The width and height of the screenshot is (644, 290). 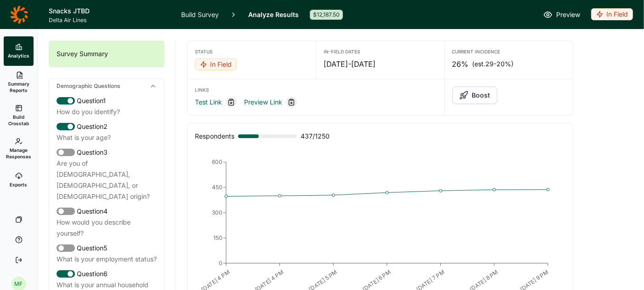 What do you see at coordinates (569, 14) in the screenshot?
I see `span: Preview` at bounding box center [569, 14].